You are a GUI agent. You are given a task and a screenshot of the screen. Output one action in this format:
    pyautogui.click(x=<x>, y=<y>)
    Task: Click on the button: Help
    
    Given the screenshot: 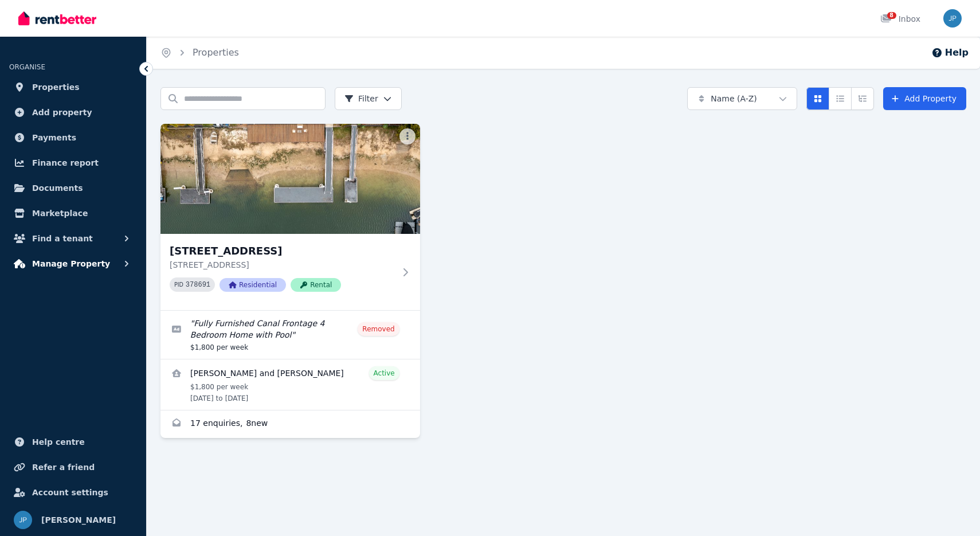 What is the action you would take?
    pyautogui.click(x=949, y=53)
    